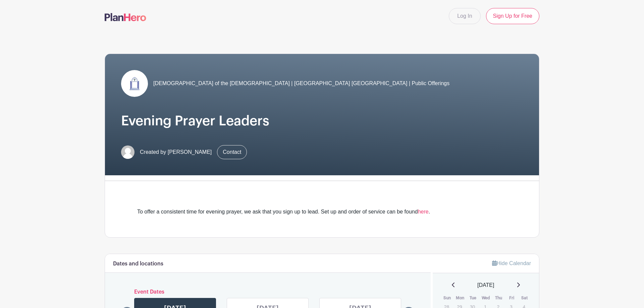 This screenshot has width=644, height=308. I want to click on a: here, so click(423, 211).